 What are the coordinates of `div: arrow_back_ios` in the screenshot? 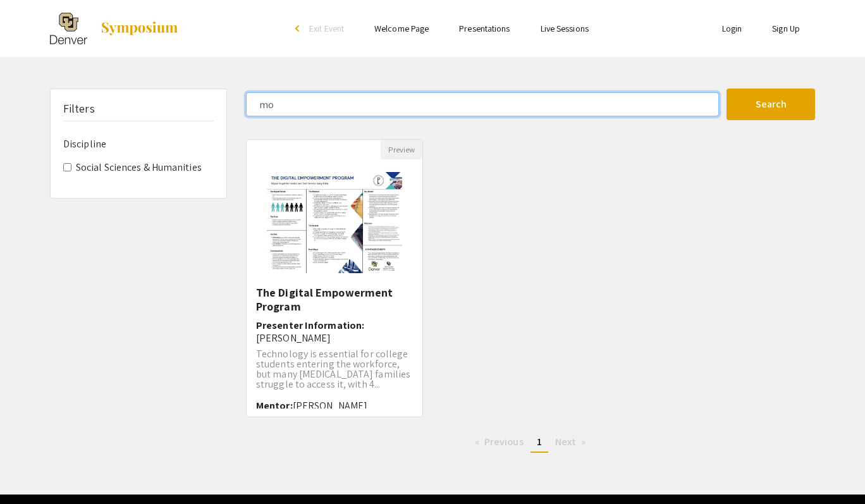 It's located at (299, 29).